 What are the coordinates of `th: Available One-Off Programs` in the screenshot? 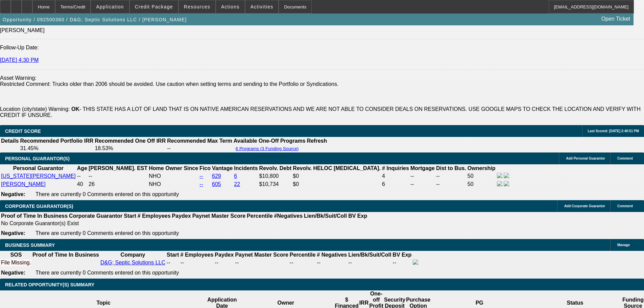 It's located at (269, 141).